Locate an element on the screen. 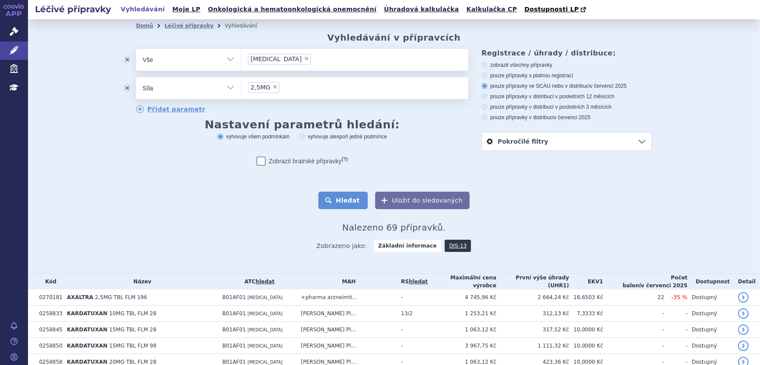 This screenshot has height=365, width=760. label: vyhovuje alespoň jedné podmínce is located at coordinates (343, 137).